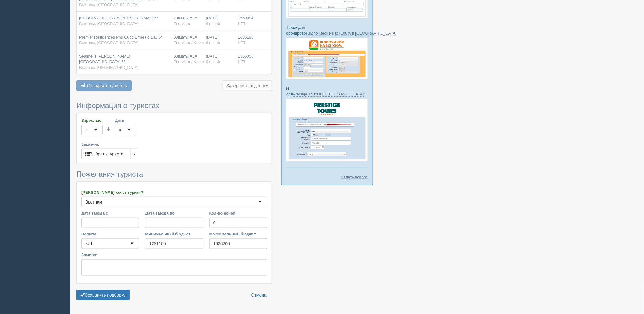 This screenshot has height=314, width=644. I want to click on label: Минимальный бюджет, so click(174, 233).